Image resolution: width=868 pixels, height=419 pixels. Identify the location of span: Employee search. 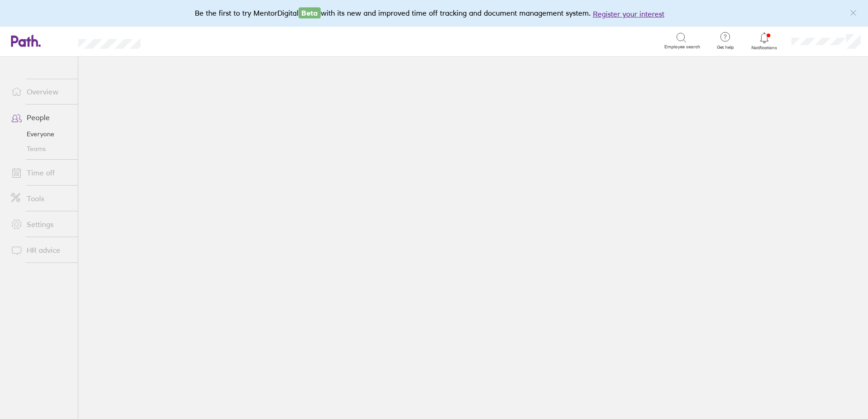
(682, 47).